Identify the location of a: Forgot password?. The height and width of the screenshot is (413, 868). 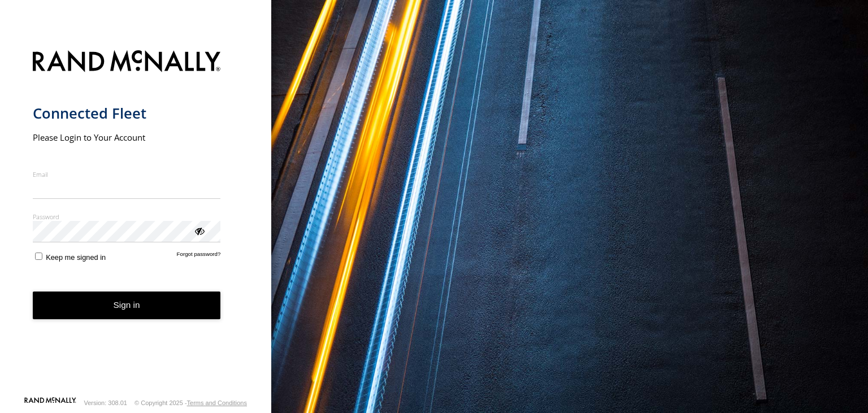
(199, 256).